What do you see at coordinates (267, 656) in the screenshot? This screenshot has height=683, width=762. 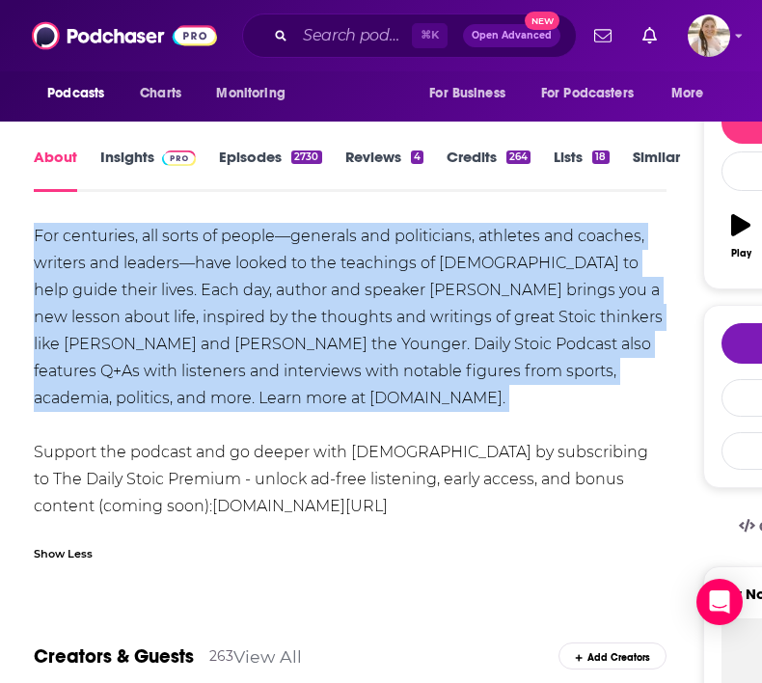 I see `a: View All` at bounding box center [267, 656].